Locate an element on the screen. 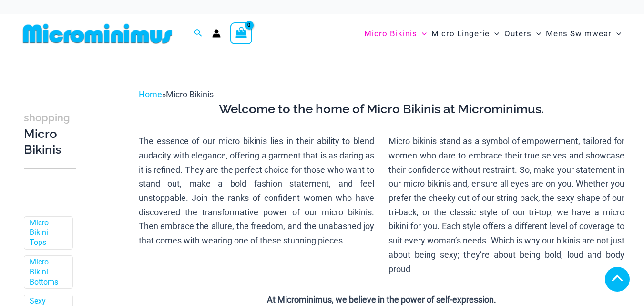 The image size is (644, 306). p: Micro bikinis stand as a symbol of empowerment, tailored for women who dare to embrace their true... is located at coordinates (506, 205).